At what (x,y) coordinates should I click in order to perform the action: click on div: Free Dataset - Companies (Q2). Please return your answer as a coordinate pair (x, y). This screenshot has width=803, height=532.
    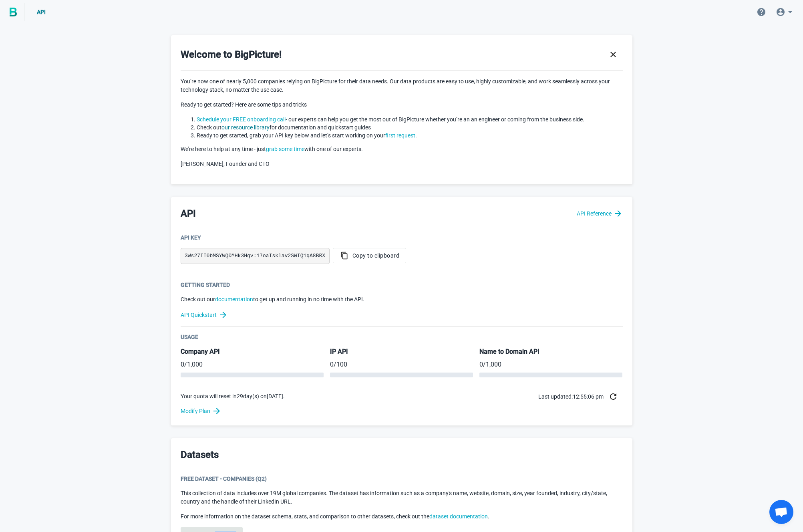
    Looking at the image, I should click on (402, 479).